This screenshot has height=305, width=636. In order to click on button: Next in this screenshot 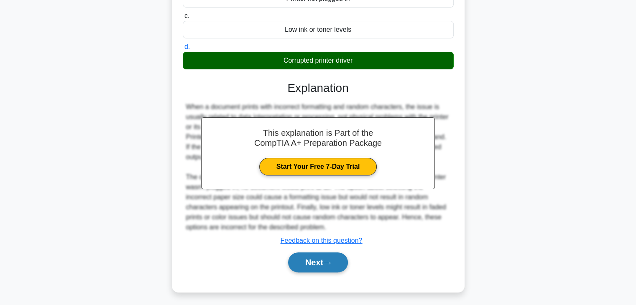, I will do `click(318, 263)`.